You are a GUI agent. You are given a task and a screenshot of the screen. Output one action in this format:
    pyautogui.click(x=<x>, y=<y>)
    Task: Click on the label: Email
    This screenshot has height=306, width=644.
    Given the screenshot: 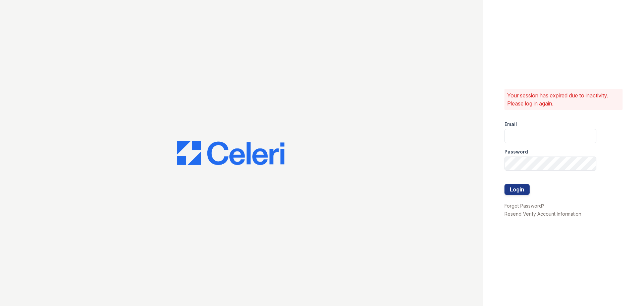 What is the action you would take?
    pyautogui.click(x=510, y=124)
    